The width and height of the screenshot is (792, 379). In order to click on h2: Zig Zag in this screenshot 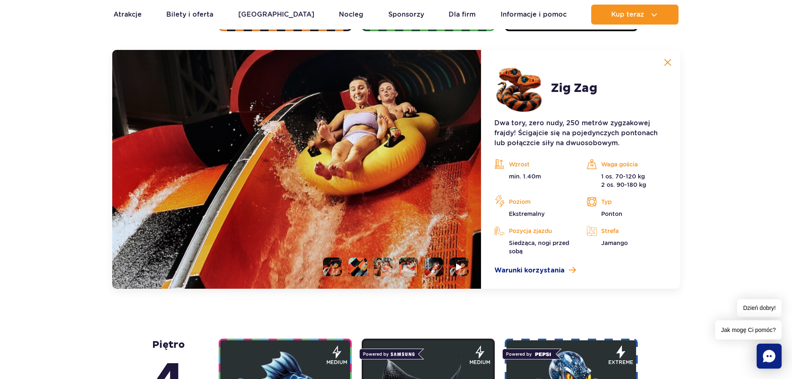, I will do `click(574, 88)`.